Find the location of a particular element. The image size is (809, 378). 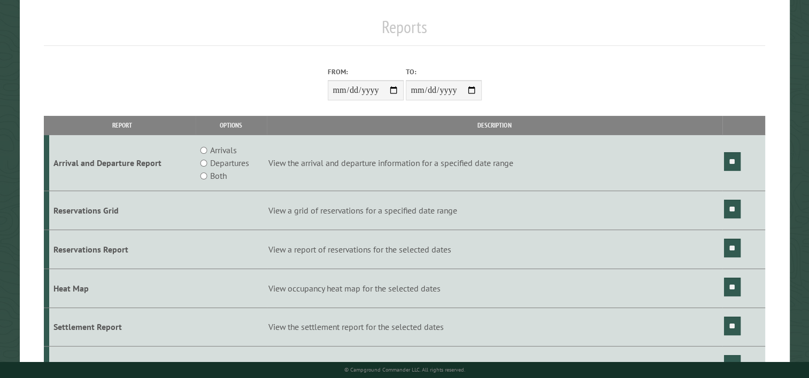

label: Departures is located at coordinates (229, 163).